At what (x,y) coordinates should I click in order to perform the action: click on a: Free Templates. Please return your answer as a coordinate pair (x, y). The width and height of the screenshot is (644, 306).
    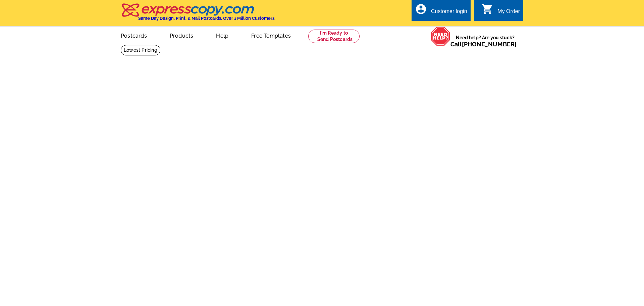
    Looking at the image, I should click on (271, 35).